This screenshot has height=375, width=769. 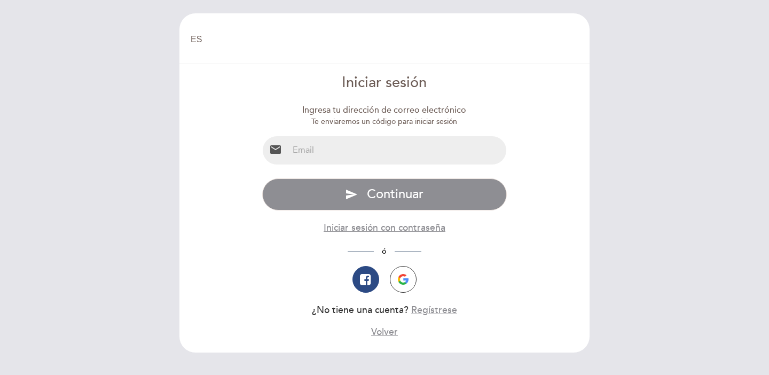 What do you see at coordinates (384, 194) in the screenshot?
I see `button: send Continuar` at bounding box center [384, 194].